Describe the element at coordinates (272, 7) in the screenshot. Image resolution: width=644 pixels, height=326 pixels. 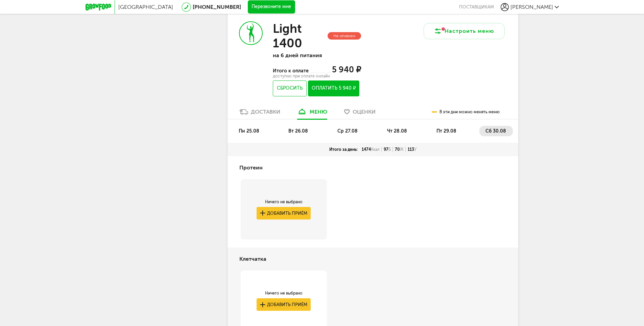
I see `button: Перезвоните мне` at that location.